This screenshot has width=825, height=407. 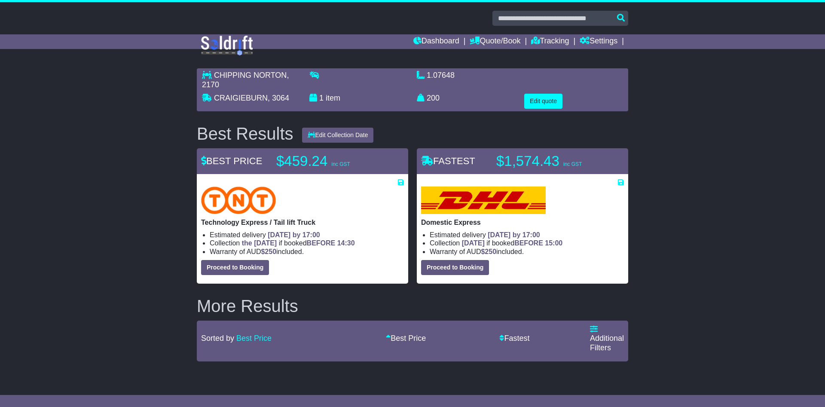 I want to click on a: Quote/Book, so click(x=495, y=42).